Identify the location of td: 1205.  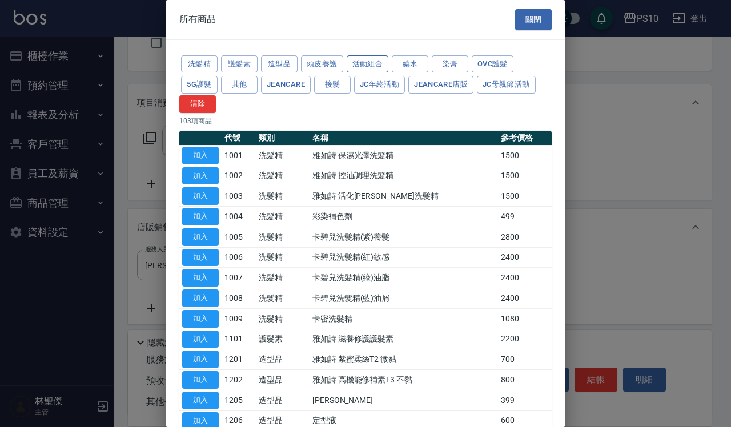
(239, 400).